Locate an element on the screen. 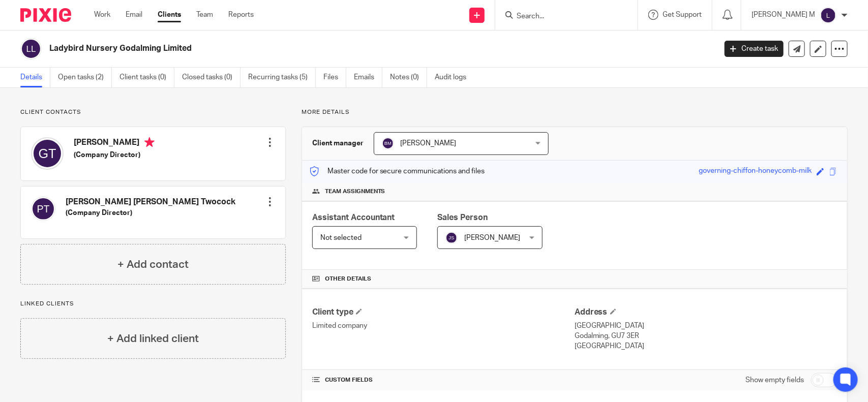  h4: Client type is located at coordinates (443, 312).